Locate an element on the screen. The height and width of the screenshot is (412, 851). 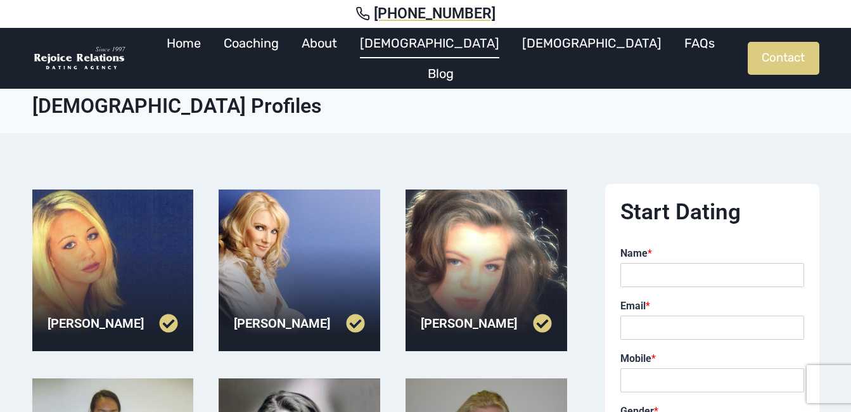
a: Blog is located at coordinates (441, 74).